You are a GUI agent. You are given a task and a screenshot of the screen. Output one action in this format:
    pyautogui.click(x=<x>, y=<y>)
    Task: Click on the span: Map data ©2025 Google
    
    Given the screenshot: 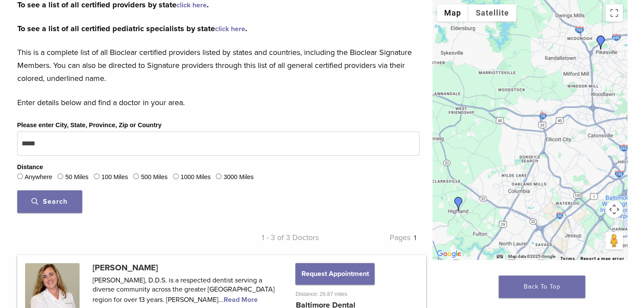 What is the action you would take?
    pyautogui.click(x=532, y=256)
    